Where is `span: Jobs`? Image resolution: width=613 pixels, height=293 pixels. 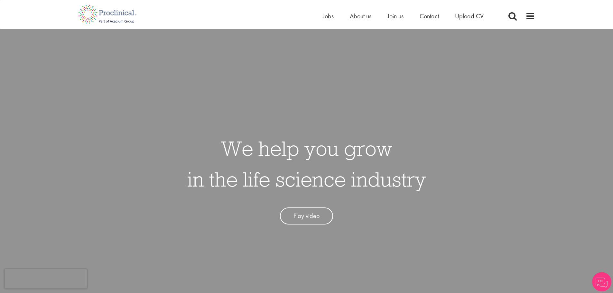 span: Jobs is located at coordinates (328, 16).